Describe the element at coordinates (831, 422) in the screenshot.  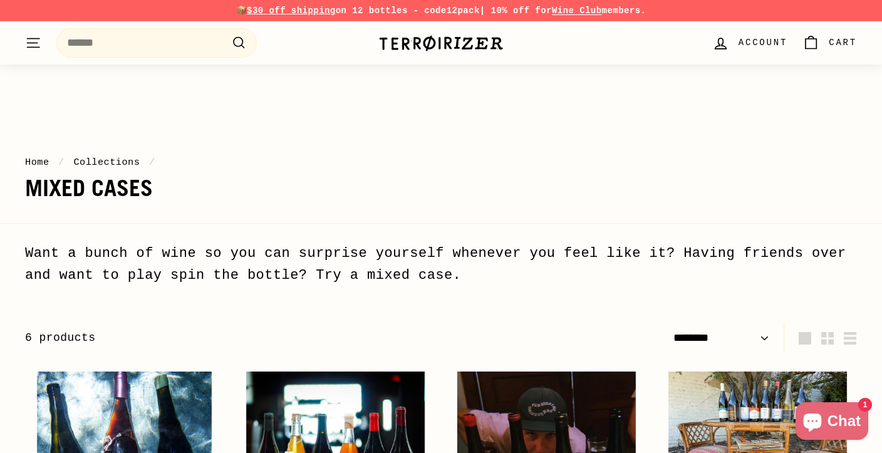
I see `inbox-online-store-chat: Shopify online store chat` at that location.